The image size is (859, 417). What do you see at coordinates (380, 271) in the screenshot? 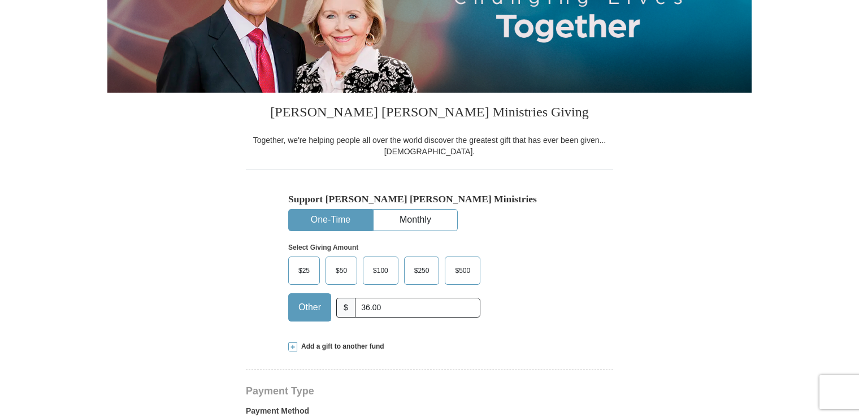
I see `span: $100` at bounding box center [380, 271].